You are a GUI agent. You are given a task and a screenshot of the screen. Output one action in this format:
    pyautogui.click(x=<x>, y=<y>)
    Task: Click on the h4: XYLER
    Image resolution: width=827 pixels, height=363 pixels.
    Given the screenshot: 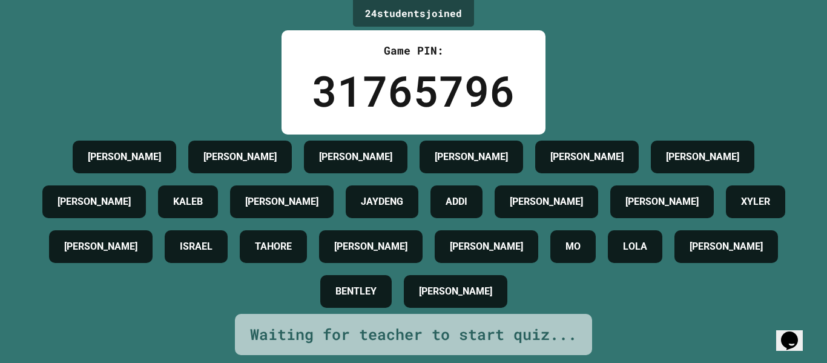 What is the action you would take?
    pyautogui.click(x=756, y=202)
    